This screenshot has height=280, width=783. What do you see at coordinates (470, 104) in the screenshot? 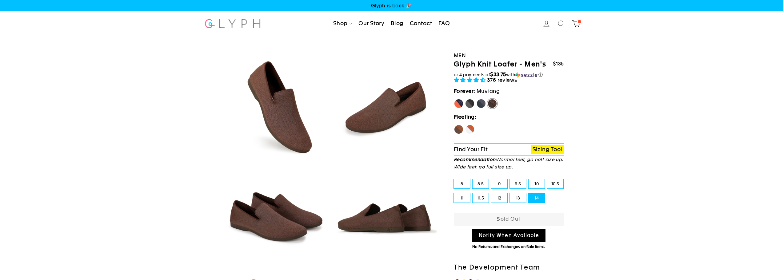
I see `label: Panther` at bounding box center [470, 104].